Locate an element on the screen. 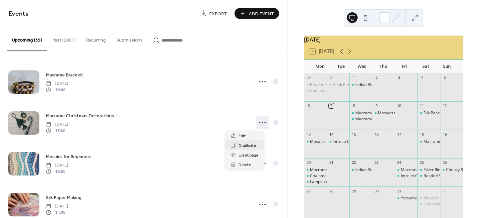 This screenshot has width=479, height=218. span: Export is located at coordinates (218, 14).